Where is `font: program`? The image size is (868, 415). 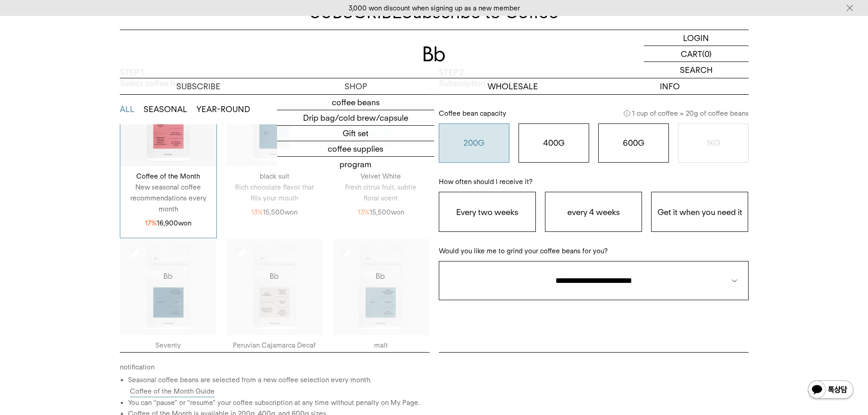 font: program is located at coordinates (356, 164).